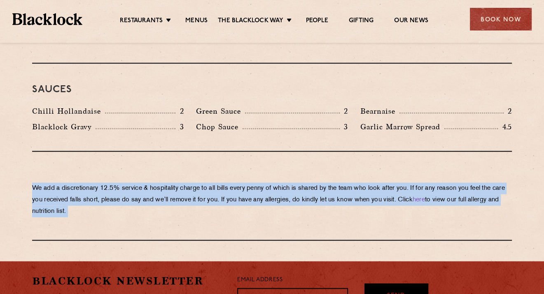  I want to click on a: Restaurants, so click(141, 21).